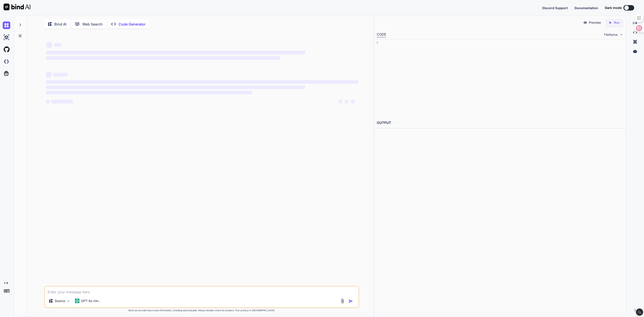 The height and width of the screenshot is (317, 644). I want to click on img: attachment, so click(342, 301).